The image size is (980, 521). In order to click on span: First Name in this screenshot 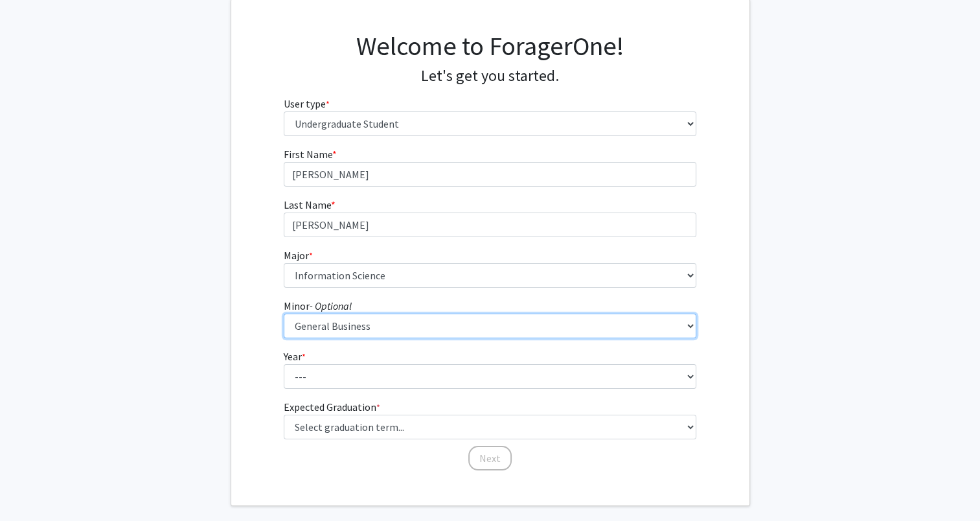, I will do `click(307, 154)`.